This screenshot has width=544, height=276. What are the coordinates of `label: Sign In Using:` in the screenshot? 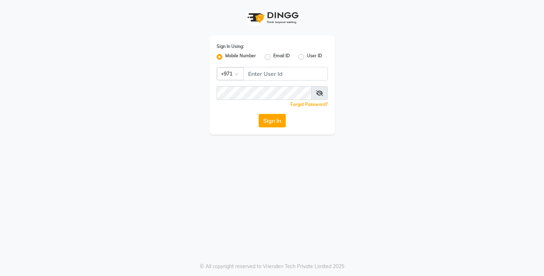 It's located at (230, 47).